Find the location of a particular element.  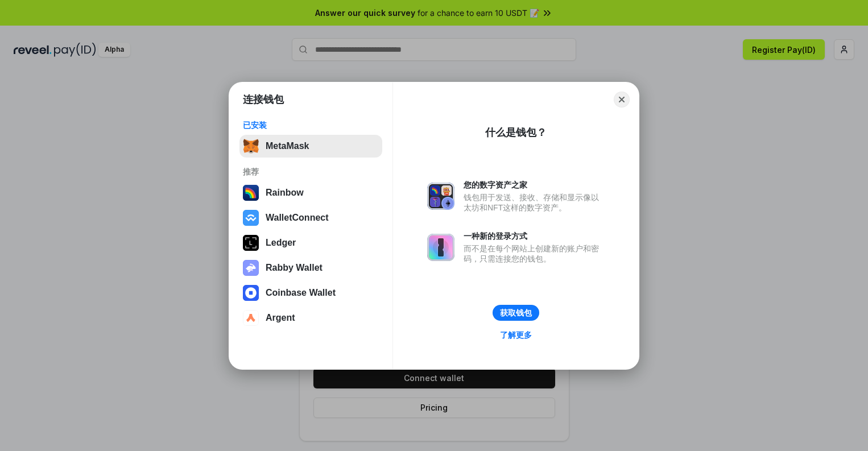

div: Argent is located at coordinates (281, 318).